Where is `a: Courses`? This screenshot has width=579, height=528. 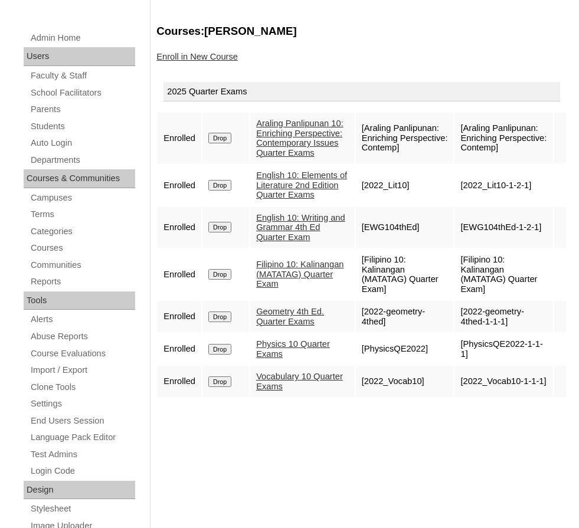 a: Courses is located at coordinates (82, 248).